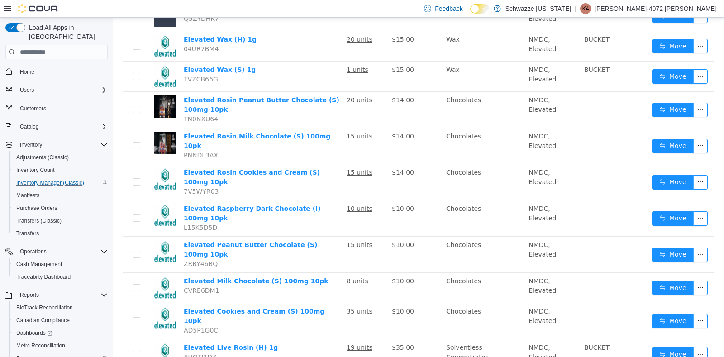 Image resolution: width=724 pixels, height=357 pixels. I want to click on span: Feedback, so click(448, 9).